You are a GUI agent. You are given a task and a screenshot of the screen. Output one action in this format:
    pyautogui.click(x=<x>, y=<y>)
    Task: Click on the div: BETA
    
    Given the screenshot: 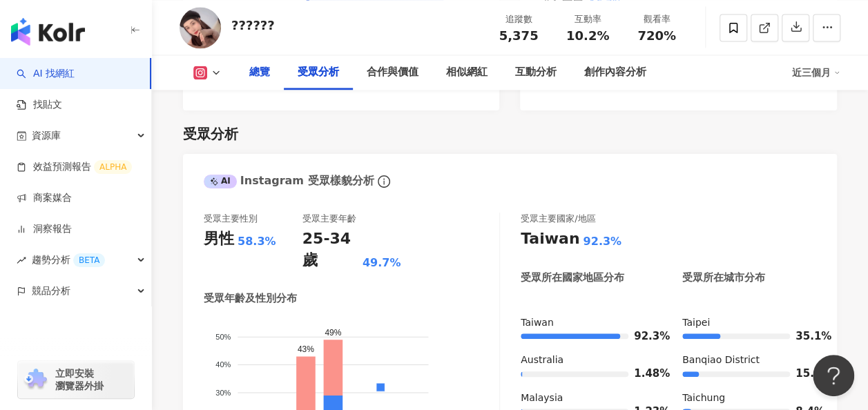 What is the action you would take?
    pyautogui.click(x=89, y=260)
    